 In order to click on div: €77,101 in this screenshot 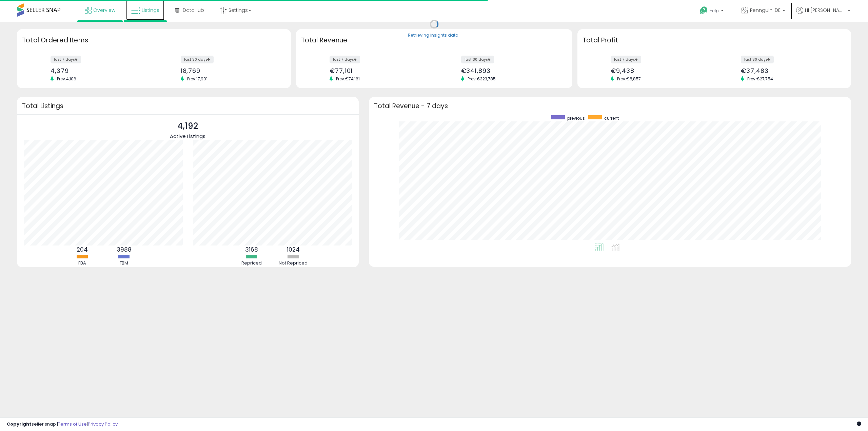, I will do `click(379, 70)`.